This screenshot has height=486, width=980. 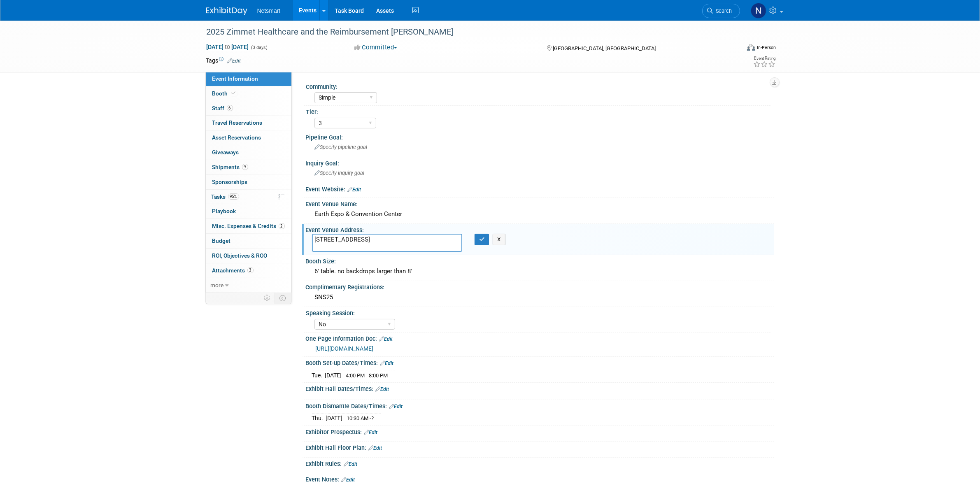 What do you see at coordinates (540, 297) in the screenshot?
I see `div: SNS25` at bounding box center [540, 297].